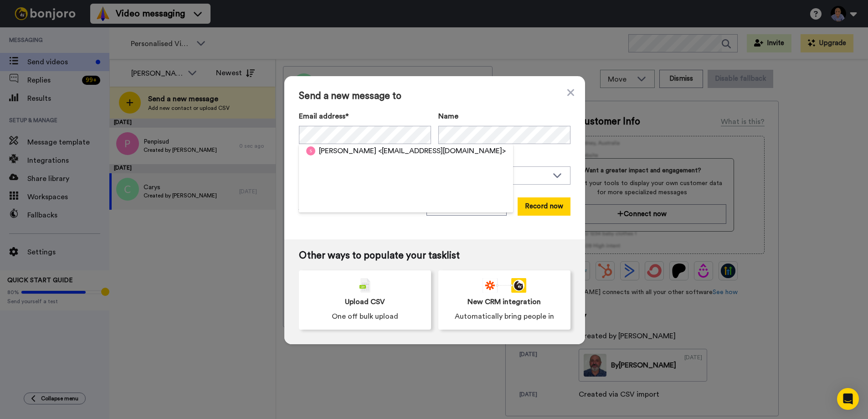 Image resolution: width=868 pixels, height=419 pixels. I want to click on span: One off bulk upload, so click(365, 316).